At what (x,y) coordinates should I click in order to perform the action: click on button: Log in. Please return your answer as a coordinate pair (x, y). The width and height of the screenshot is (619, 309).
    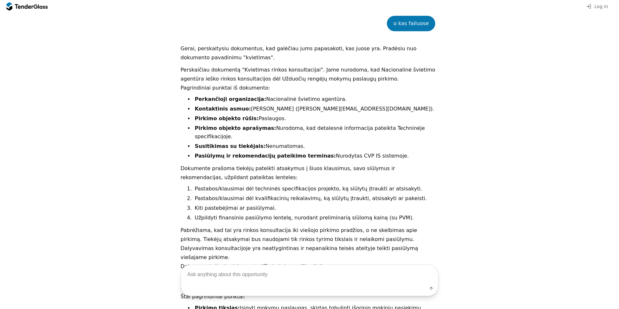
    Looking at the image, I should click on (597, 6).